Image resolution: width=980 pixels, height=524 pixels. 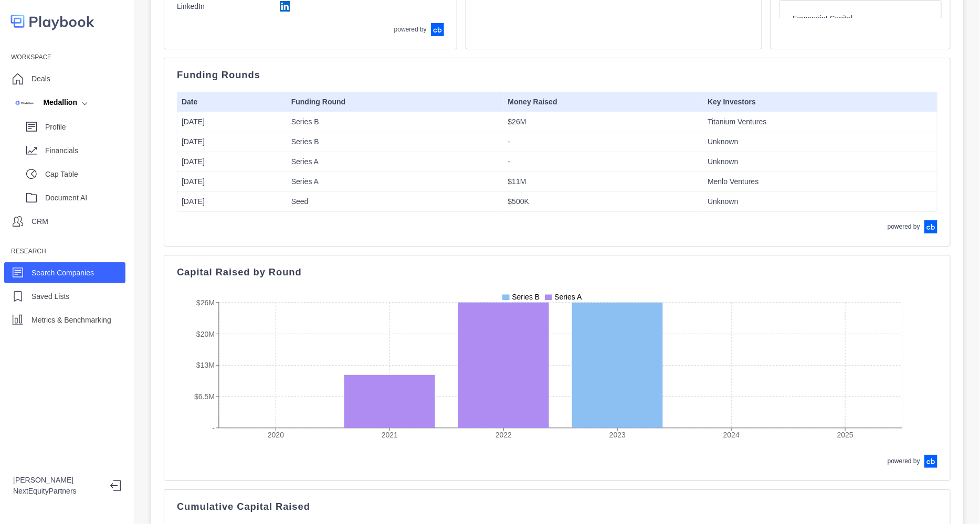 What do you see at coordinates (820, 181) in the screenshot?
I see `td: Menlo Ventures` at bounding box center [820, 181].